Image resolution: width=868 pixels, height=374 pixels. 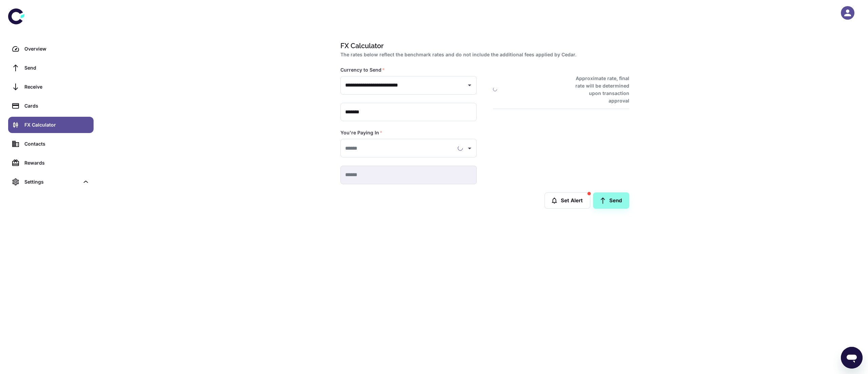 I want to click on div: Overview, so click(x=57, y=49).